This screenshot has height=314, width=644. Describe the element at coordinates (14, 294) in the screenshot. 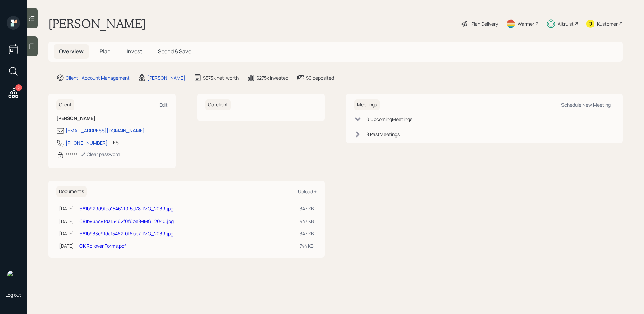

I see `div: Log out` at that location.